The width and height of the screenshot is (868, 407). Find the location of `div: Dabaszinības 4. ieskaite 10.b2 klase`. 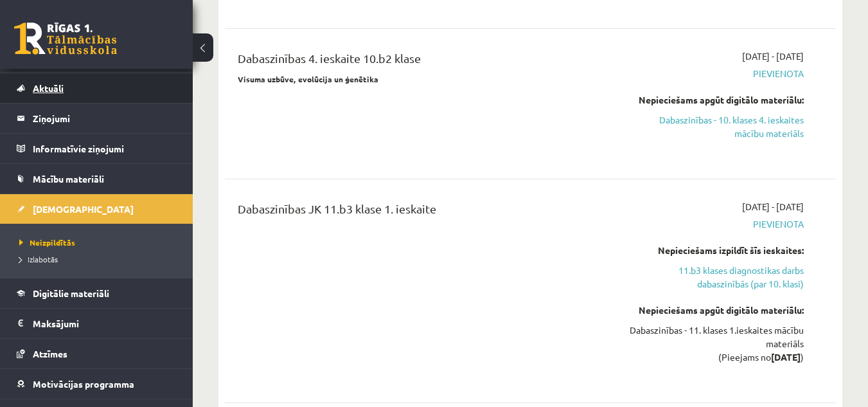

div: Dabaszinības 4. ieskaite 10.b2 klase is located at coordinates (423, 61).